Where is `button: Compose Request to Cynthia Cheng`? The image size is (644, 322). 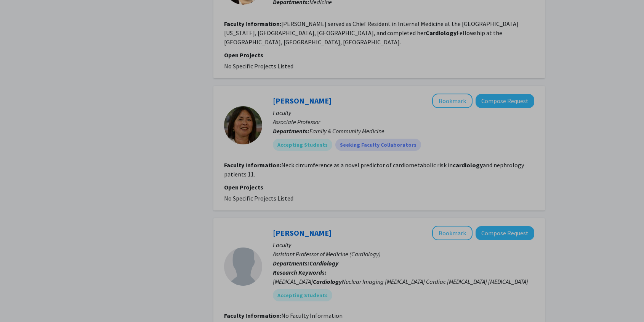
button: Compose Request to Cynthia Cheng is located at coordinates (505, 101).